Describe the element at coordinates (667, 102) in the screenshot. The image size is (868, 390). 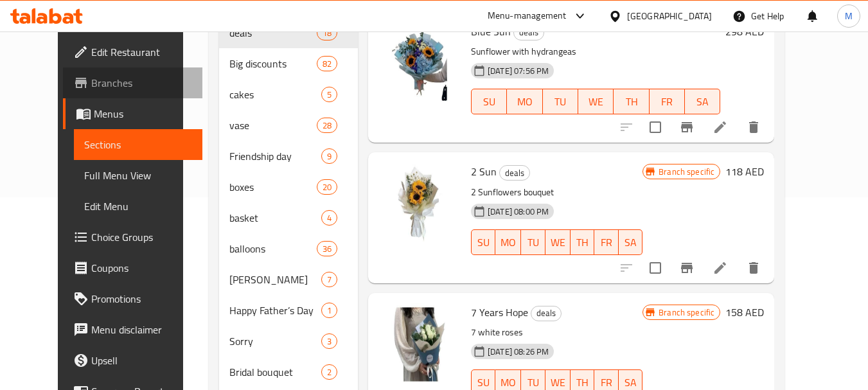
I see `span: FR` at that location.